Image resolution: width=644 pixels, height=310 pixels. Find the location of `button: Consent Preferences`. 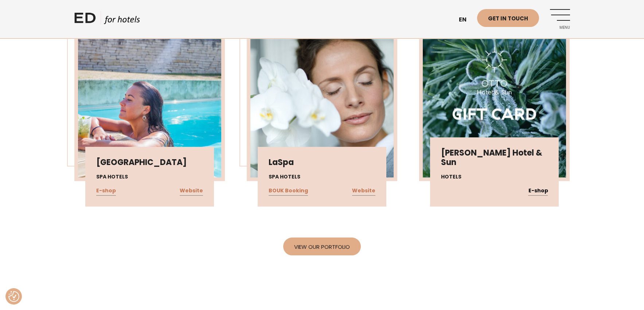

button: Consent Preferences is located at coordinates (14, 297).